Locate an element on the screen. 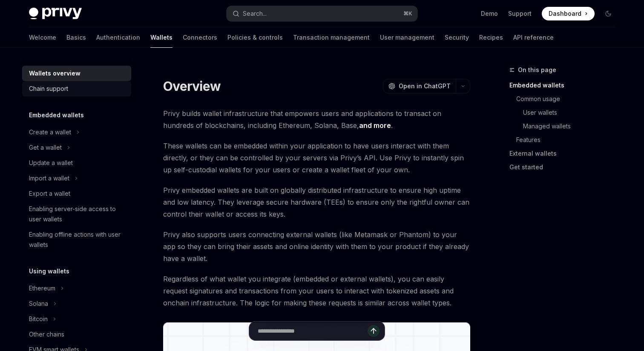 The height and width of the screenshot is (351, 644). span: On this page is located at coordinates (537, 70).